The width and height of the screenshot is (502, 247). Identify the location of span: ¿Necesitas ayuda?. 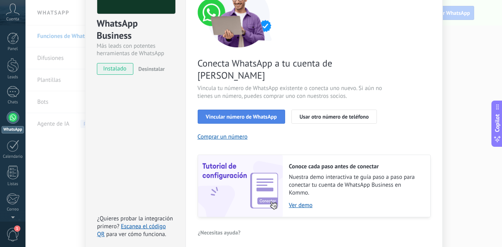
(219, 233).